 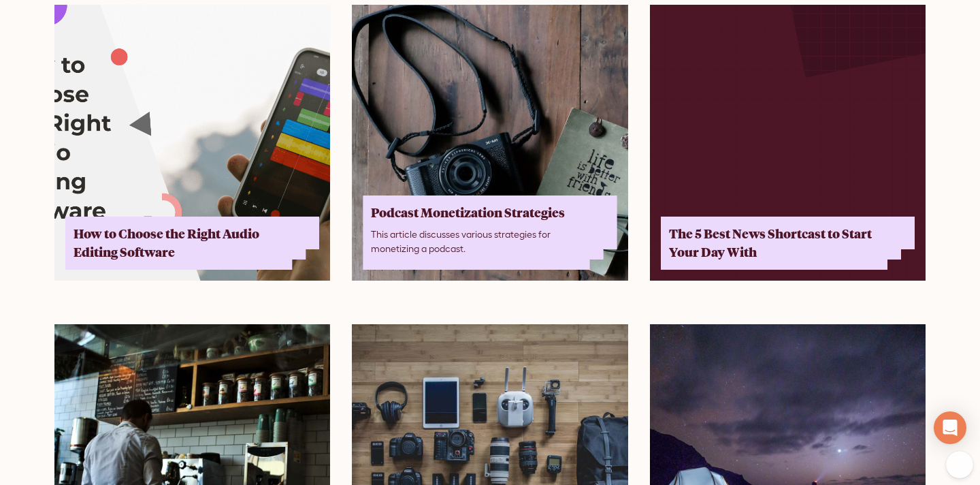 I want to click on img: How to Choose the Right Audio Editing Software, so click(x=192, y=142).